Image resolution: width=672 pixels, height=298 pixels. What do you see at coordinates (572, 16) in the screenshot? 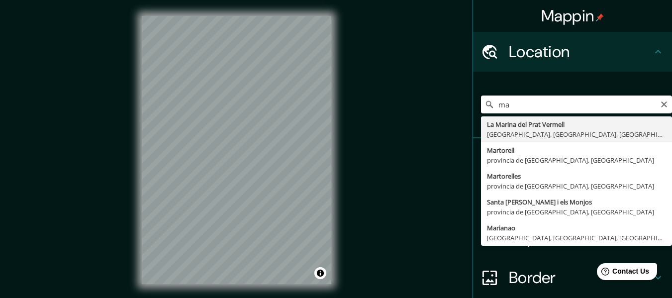
I see `h4: Mappin` at bounding box center [572, 16].